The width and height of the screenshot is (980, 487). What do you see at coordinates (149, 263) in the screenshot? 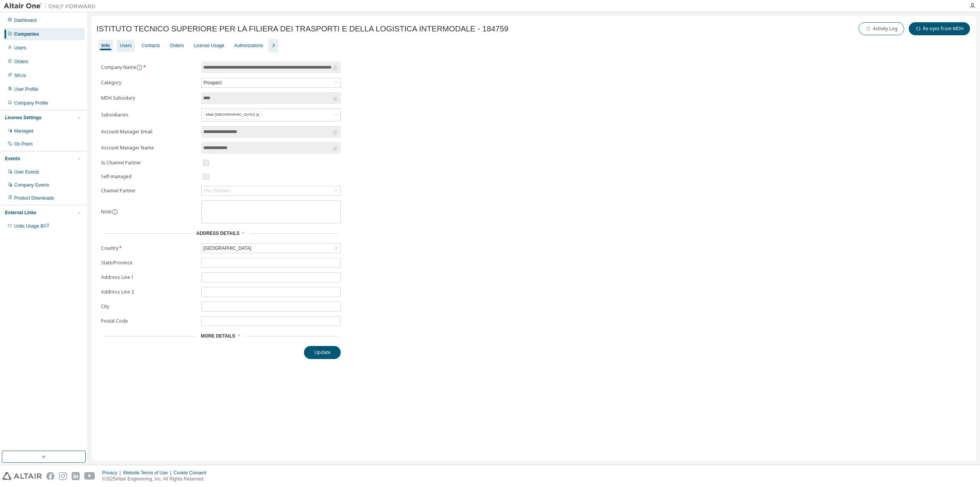
I see `label: State/Province` at bounding box center [149, 263].